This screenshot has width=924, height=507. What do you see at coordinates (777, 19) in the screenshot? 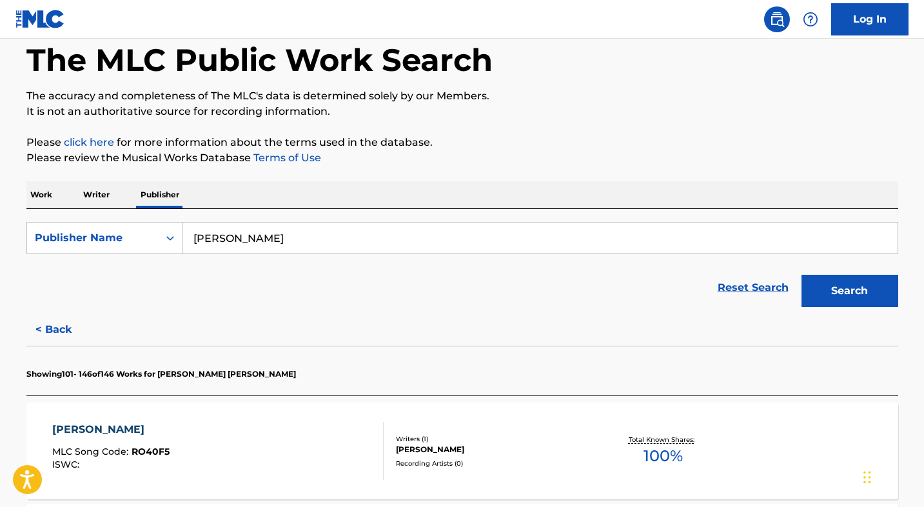
I see `img: search` at bounding box center [777, 19].